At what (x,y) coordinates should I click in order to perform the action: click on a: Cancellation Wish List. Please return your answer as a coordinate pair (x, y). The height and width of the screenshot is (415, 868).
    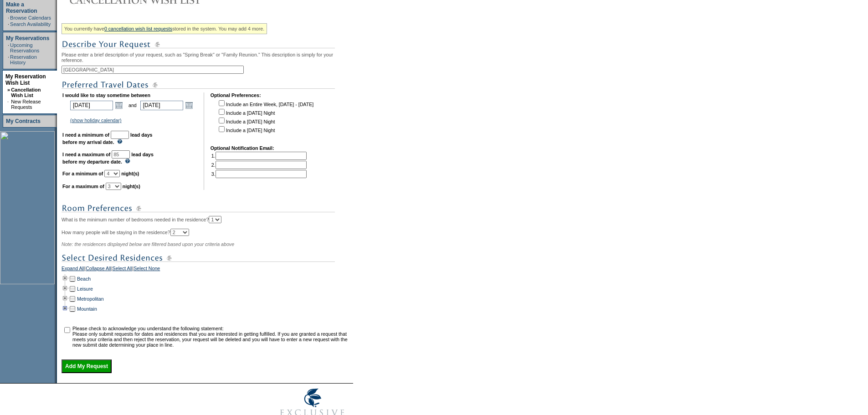
    Looking at the image, I should click on (25, 92).